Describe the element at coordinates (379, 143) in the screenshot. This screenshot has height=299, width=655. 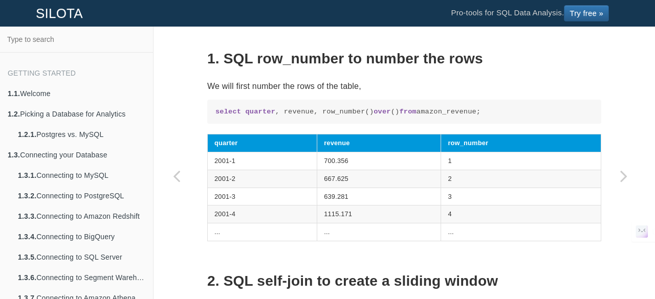
I see `th: revenue` at that location.